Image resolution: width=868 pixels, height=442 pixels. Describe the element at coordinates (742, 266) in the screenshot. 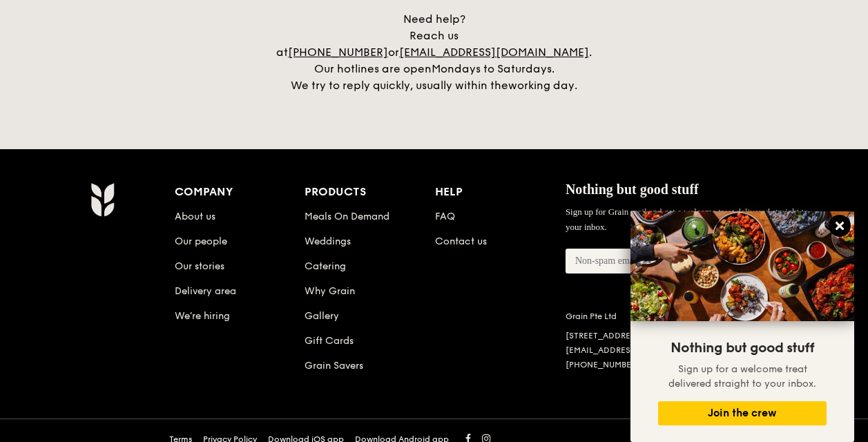

I see `img: DSC07876-Edit02-Large.jpeg` at that location.